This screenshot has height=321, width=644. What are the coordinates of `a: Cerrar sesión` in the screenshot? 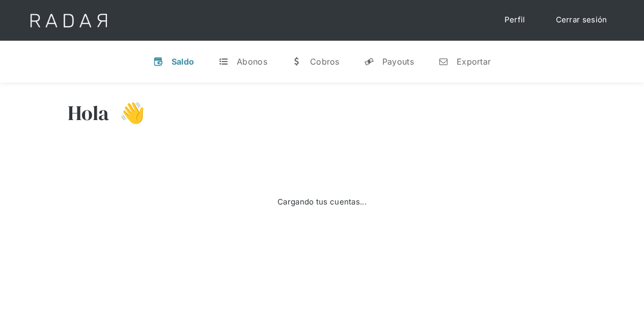 It's located at (581, 19).